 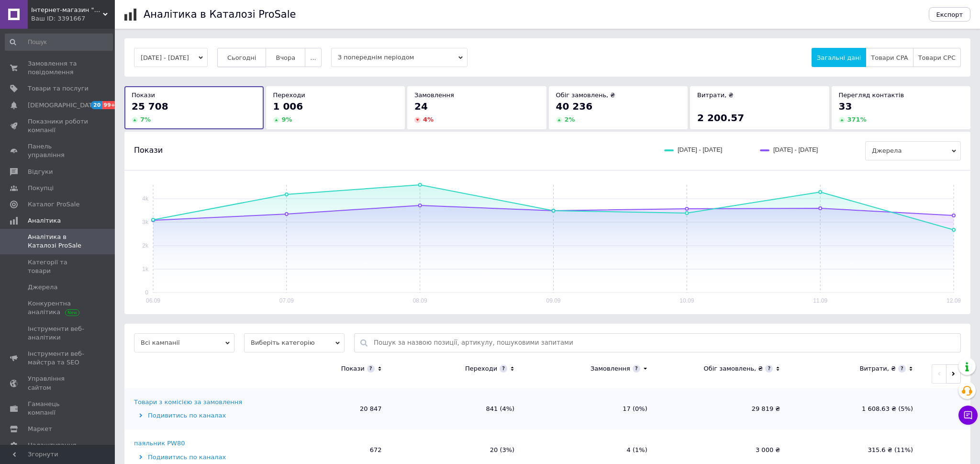 What do you see at coordinates (575, 106) in the screenshot?
I see `span: 40 236` at bounding box center [575, 106].